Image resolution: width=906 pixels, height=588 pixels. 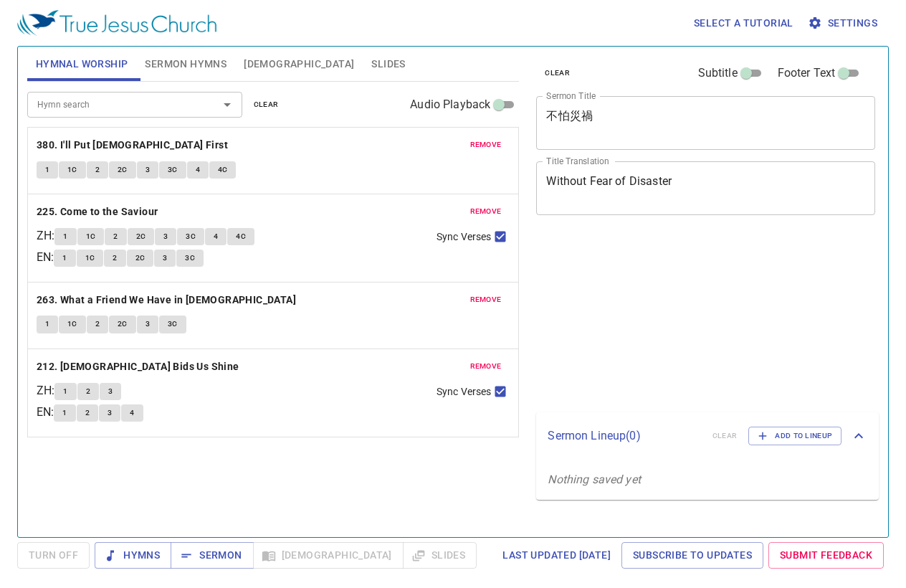 I want to click on button: 225. Come to the Saviour, so click(x=98, y=211).